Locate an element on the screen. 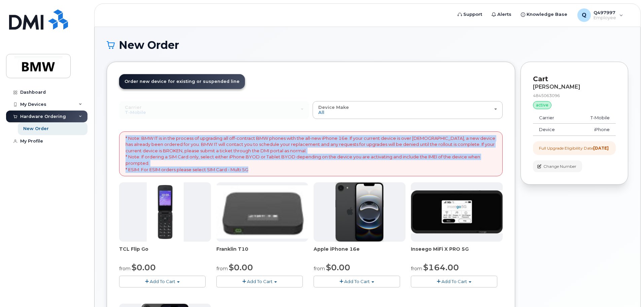 The image size is (644, 307). h1: New Order is located at coordinates (368, 45).